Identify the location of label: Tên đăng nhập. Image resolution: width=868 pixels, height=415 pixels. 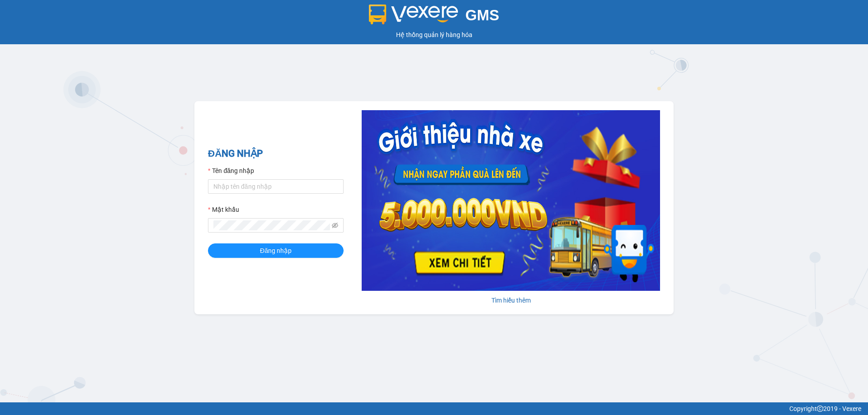
(231, 171).